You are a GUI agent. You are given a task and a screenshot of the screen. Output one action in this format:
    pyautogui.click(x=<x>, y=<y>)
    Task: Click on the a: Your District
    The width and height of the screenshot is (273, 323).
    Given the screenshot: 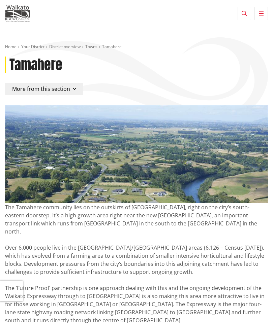 What is the action you would take?
    pyautogui.click(x=33, y=46)
    